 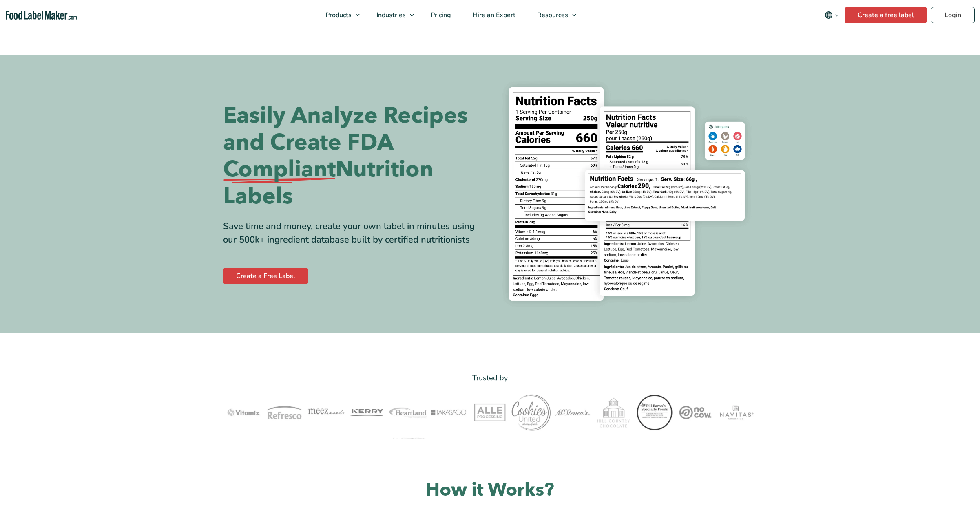 I want to click on span: Resources, so click(x=552, y=15).